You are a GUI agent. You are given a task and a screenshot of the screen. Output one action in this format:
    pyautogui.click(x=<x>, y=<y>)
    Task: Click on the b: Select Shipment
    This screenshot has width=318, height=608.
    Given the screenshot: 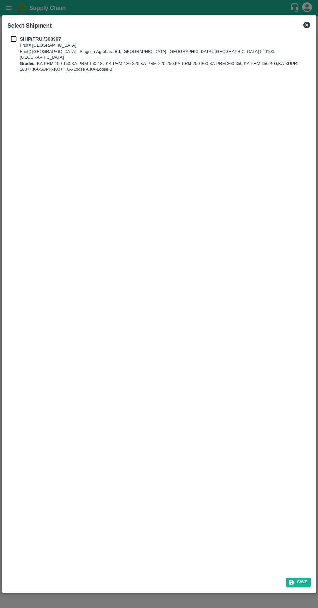 What is the action you would take?
    pyautogui.click(x=29, y=26)
    